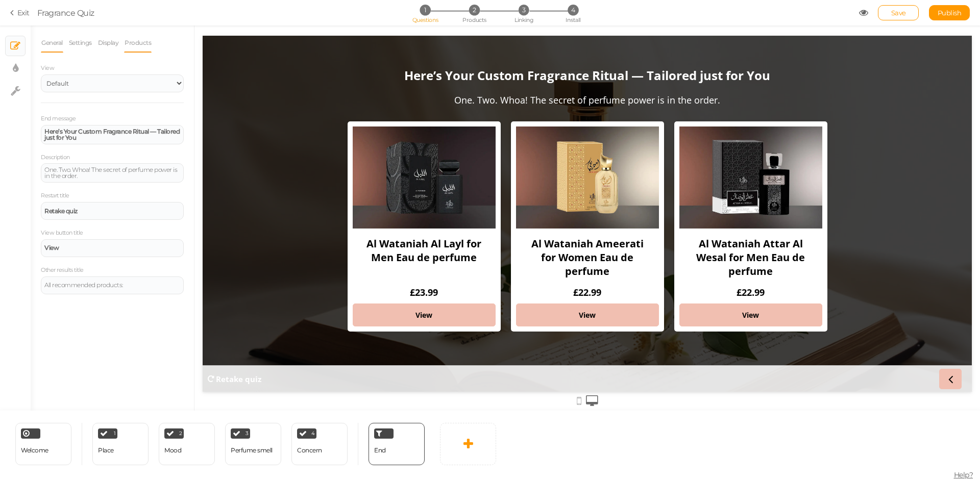 Image resolution: width=980 pixels, height=482 pixels. I want to click on label: End message, so click(58, 119).